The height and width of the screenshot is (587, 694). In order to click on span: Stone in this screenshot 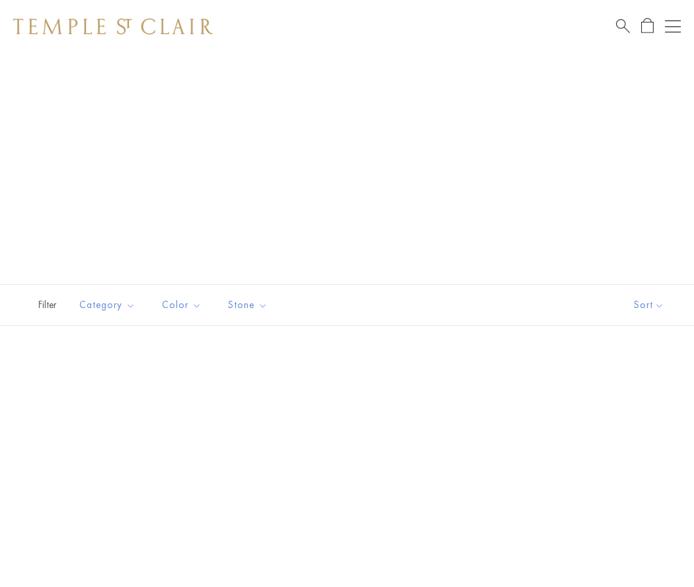, I will do `click(249, 305)`.